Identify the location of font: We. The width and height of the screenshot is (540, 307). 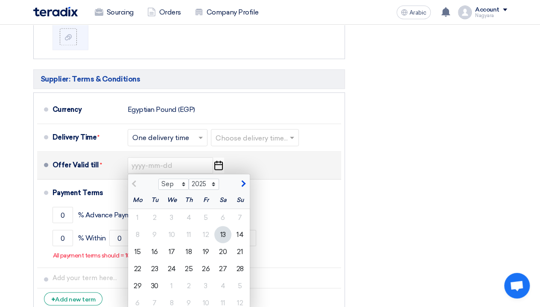
(172, 199).